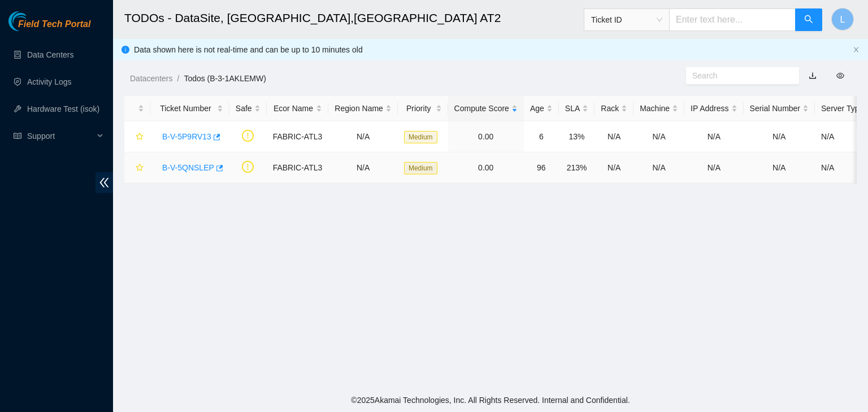  Describe the element at coordinates (809, 20) in the screenshot. I see `button: search` at that location.